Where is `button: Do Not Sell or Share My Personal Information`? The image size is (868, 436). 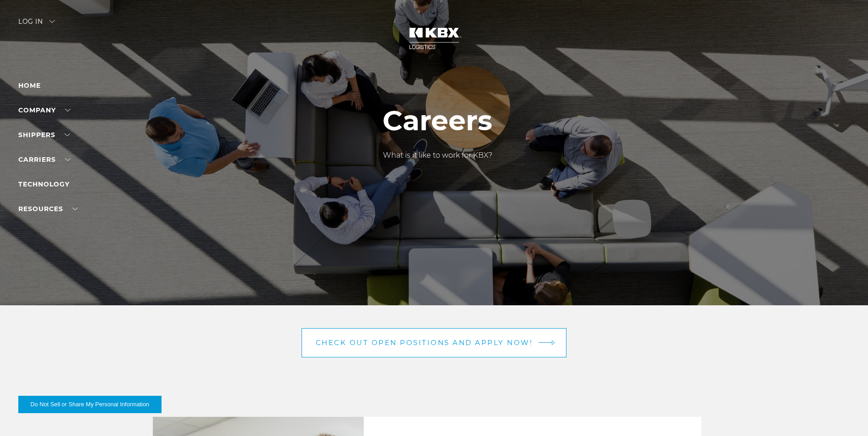 button: Do Not Sell or Share My Personal Information is located at coordinates (90, 405).